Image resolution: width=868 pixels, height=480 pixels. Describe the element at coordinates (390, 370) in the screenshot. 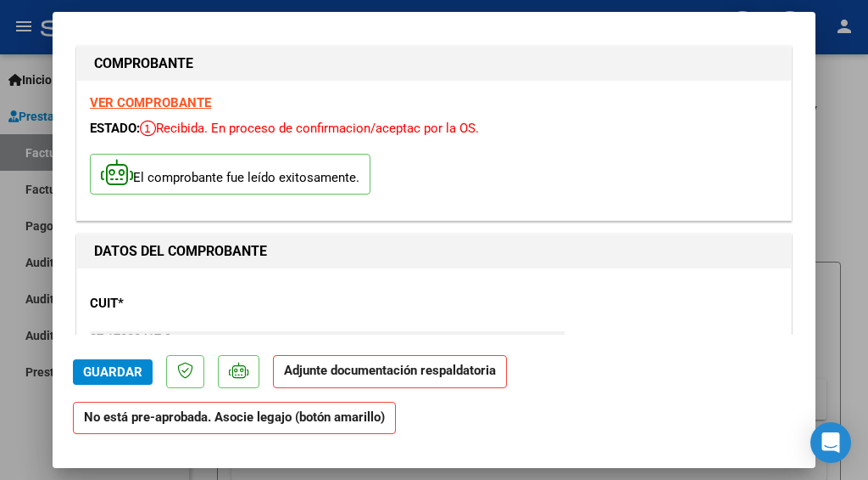

I see `strong: Adjunte documentación respaldatoria` at that location.